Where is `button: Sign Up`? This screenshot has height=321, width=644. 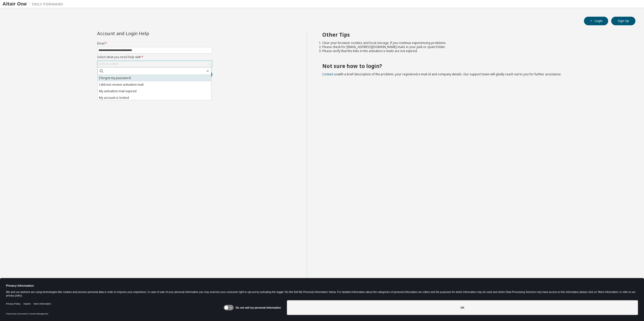
button: Sign Up is located at coordinates (624, 21).